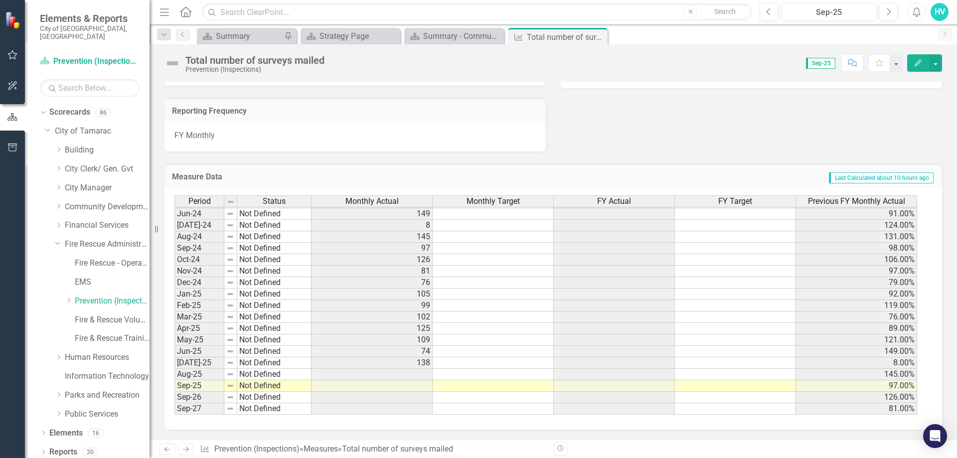 The width and height of the screenshot is (957, 458). I want to click on img: ClearPoint Strategy, so click(13, 19).